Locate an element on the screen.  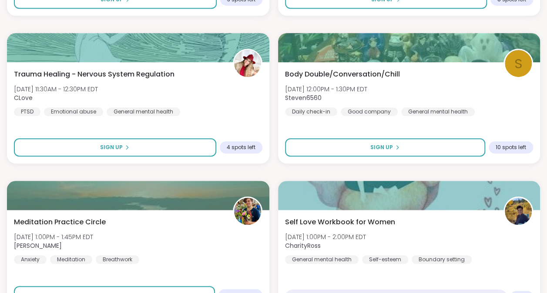
span: Trauma Healing - Nervous System Regulation is located at coordinates (94, 74).